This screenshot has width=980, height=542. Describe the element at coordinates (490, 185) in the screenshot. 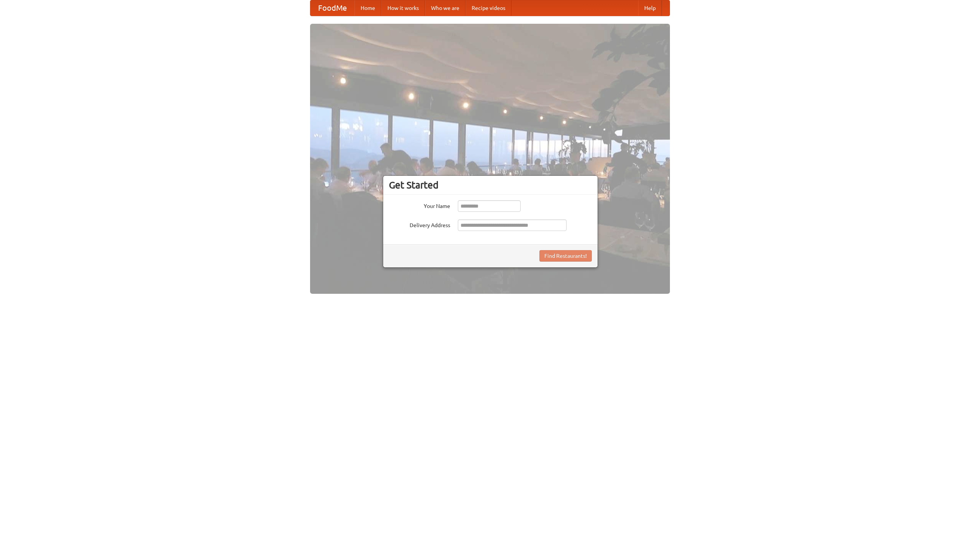

I see `h3: Get Started` at that location.